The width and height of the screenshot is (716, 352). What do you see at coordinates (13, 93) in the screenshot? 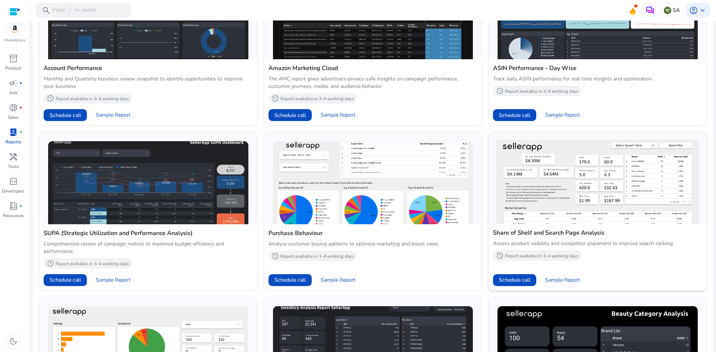
I see `p: Ads` at bounding box center [13, 93].